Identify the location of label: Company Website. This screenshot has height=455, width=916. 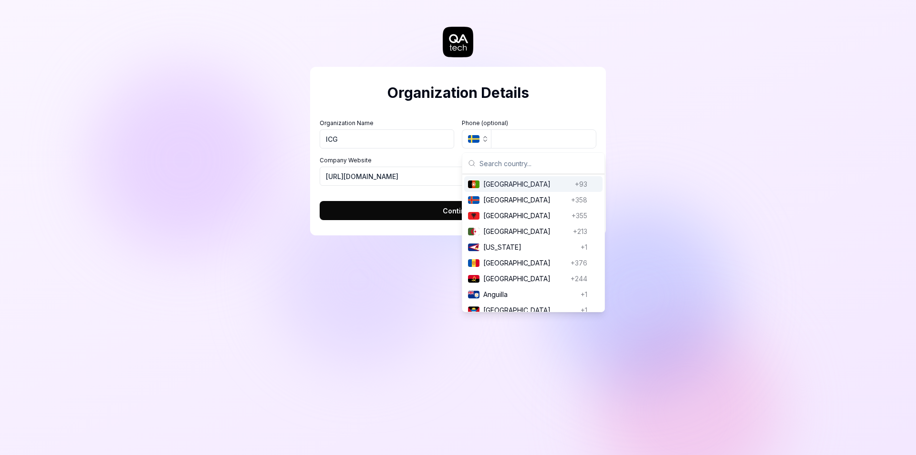
(458, 160).